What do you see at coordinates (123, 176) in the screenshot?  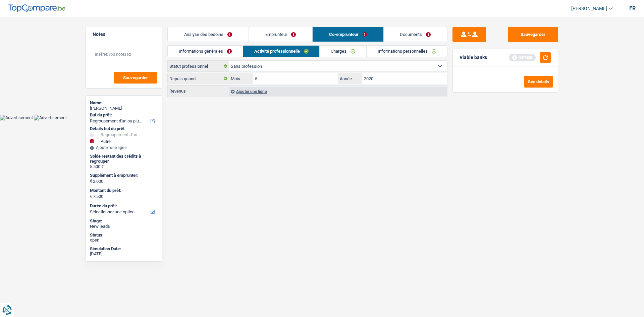 I see `label: Supplément à emprunter:` at bounding box center [123, 176].